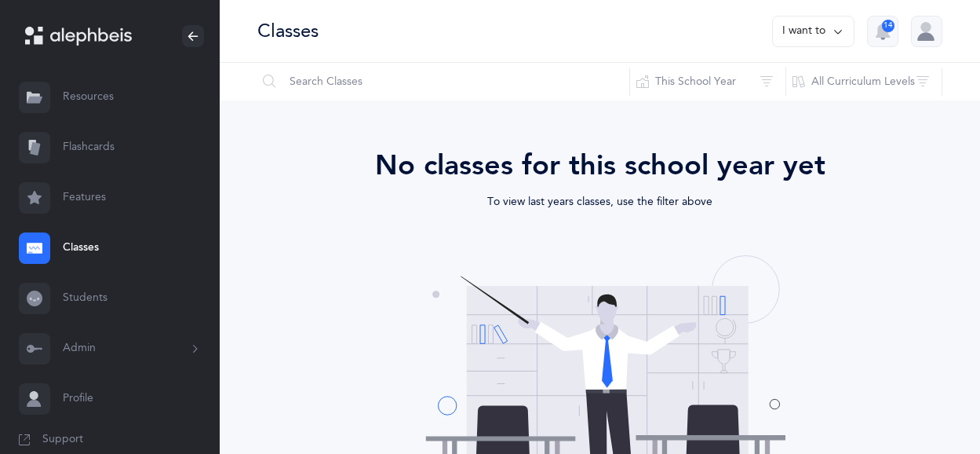 The image size is (980, 454). Describe the element at coordinates (599, 166) in the screenshot. I see `div: No classes for this school year yet` at that location.